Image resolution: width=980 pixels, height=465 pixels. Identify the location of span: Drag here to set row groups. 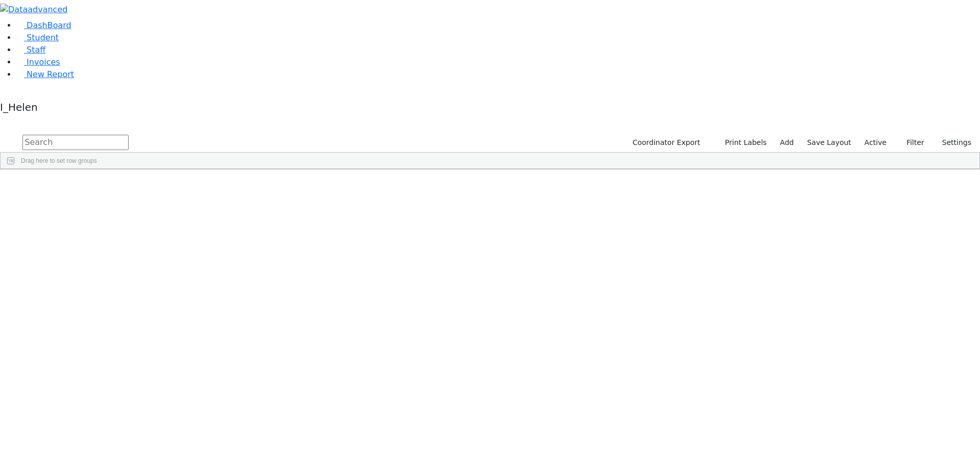
(59, 161).